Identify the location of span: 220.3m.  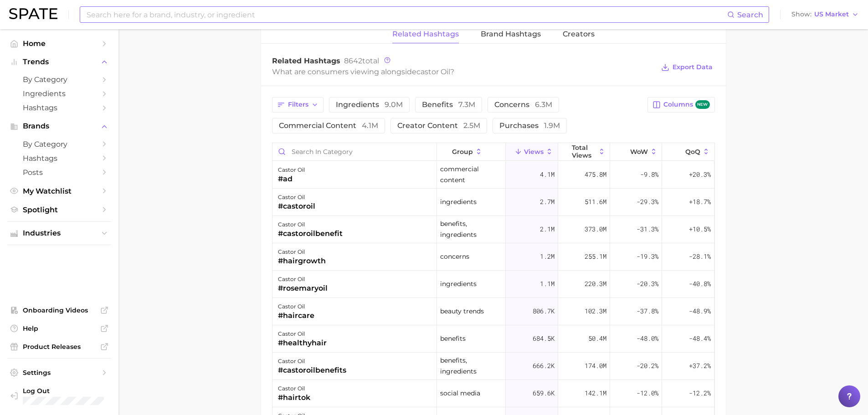
(596, 284).